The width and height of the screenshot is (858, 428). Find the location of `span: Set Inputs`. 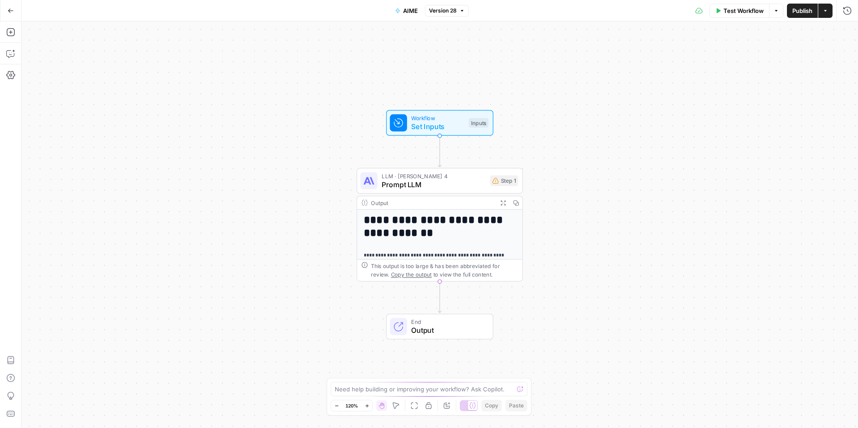

span: Set Inputs is located at coordinates (438, 126).